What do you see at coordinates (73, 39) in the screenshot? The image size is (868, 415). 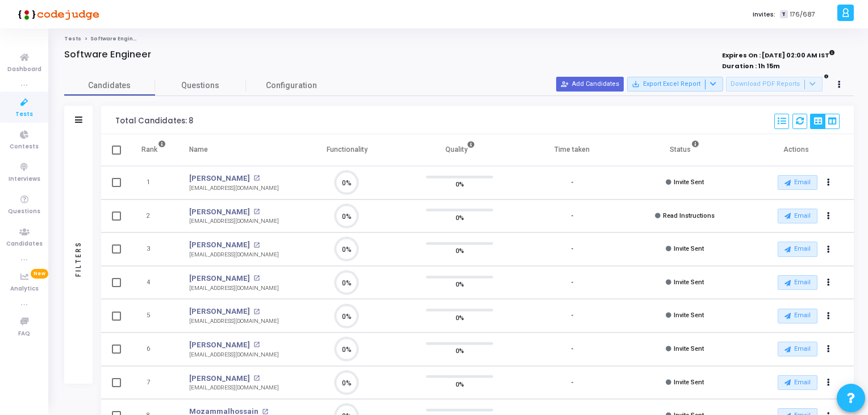 I see `a: Tests` at bounding box center [73, 39].